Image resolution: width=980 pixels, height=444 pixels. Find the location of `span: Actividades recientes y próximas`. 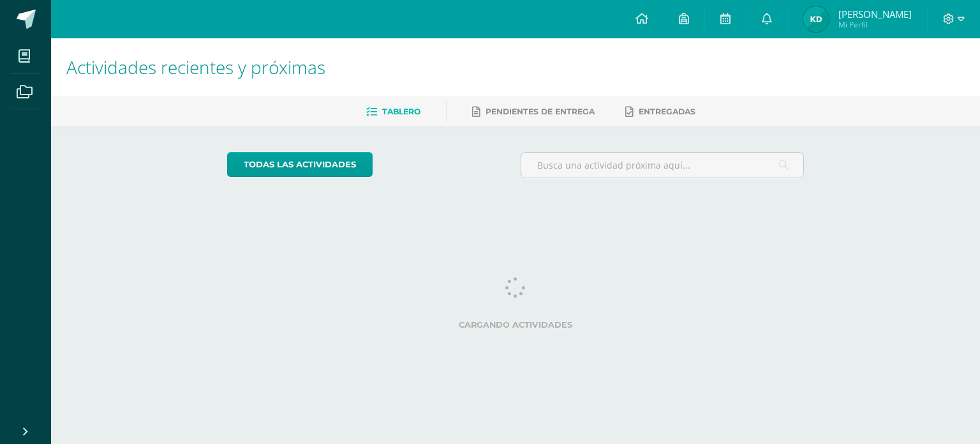

span: Actividades recientes y próximas is located at coordinates (196, 67).